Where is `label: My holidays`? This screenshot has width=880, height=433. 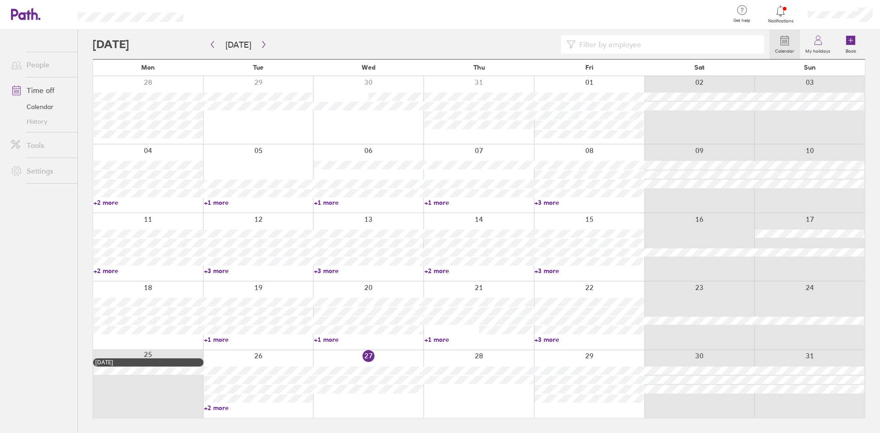
label: My holidays is located at coordinates (817, 50).